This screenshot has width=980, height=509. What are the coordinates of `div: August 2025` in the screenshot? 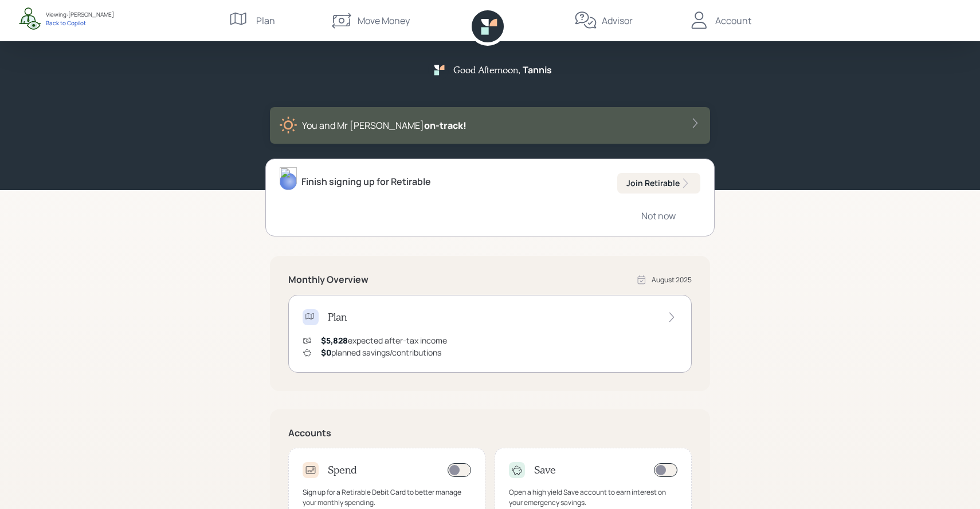 It's located at (672, 280).